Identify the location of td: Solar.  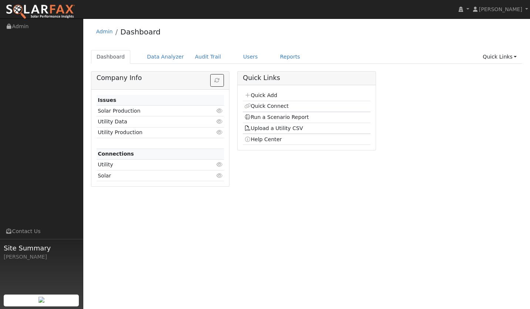
(150, 176).